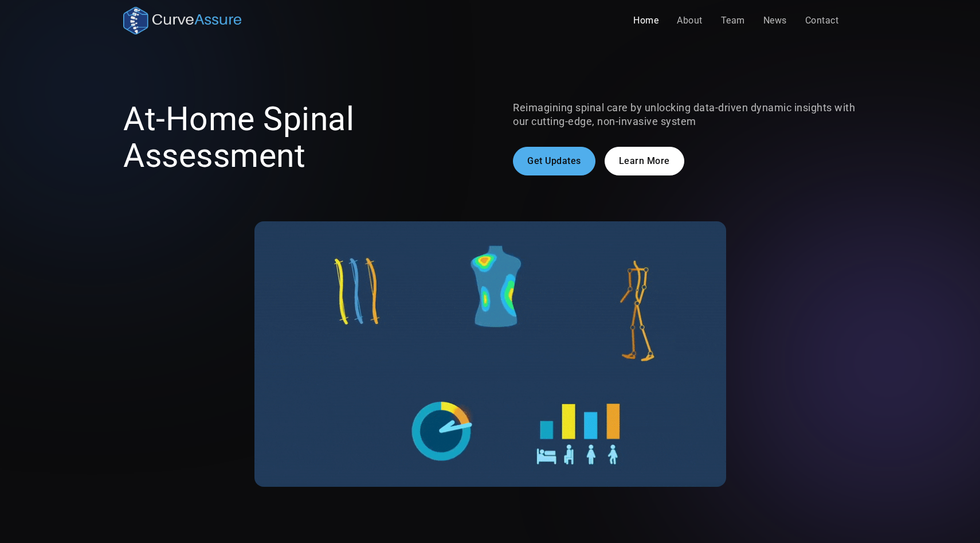  Describe the element at coordinates (685, 115) in the screenshot. I see `p: Reimagining spinal care by unlocking data-driven dynamic insights with our cutting-edge, non-inva...` at that location.